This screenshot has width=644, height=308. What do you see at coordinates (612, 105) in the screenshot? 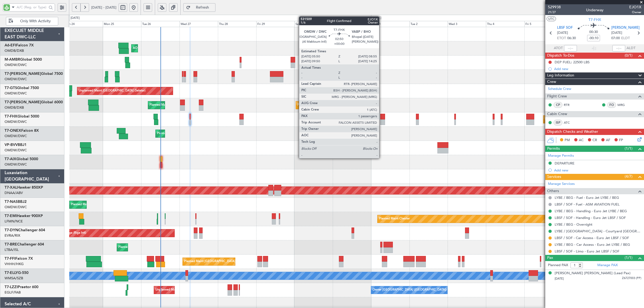
I see `div: FO` at bounding box center [612, 105].